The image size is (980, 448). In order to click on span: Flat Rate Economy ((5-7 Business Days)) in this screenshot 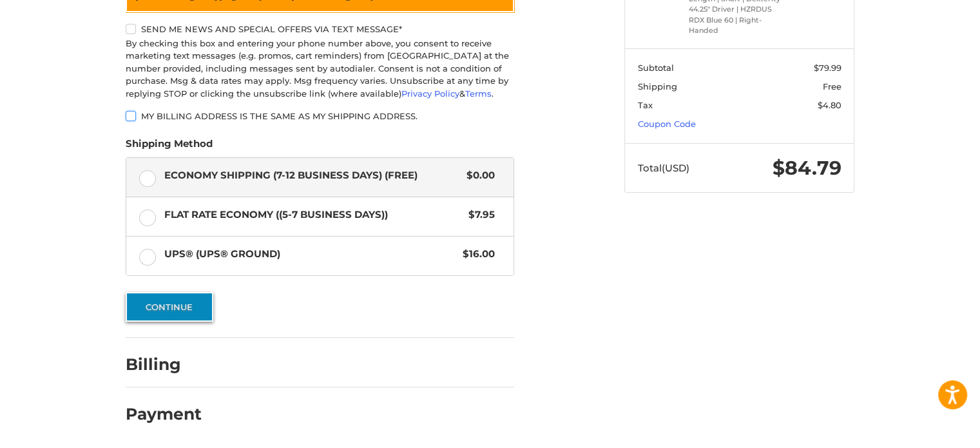, I will do `click(313, 214)`.